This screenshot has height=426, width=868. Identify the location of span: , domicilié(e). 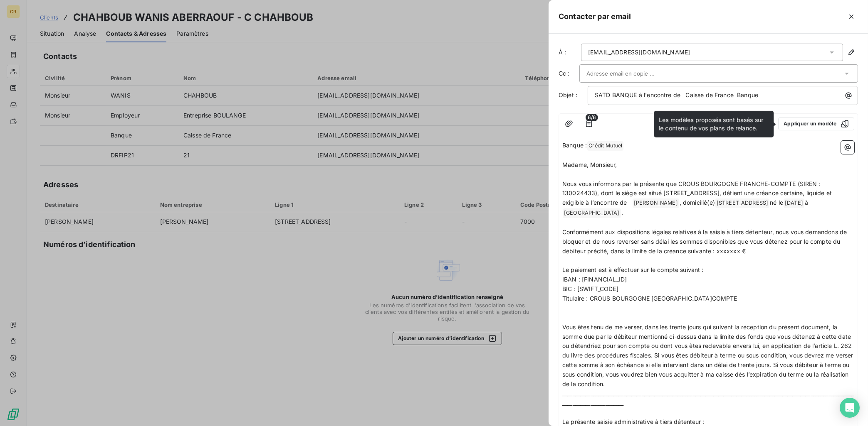
(697, 202).